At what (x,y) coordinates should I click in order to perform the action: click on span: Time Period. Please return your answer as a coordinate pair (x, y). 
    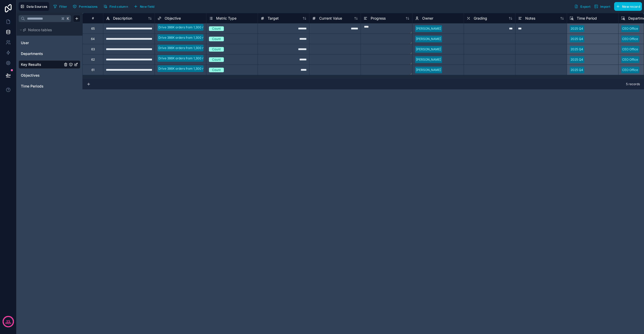
    Looking at the image, I should click on (587, 18).